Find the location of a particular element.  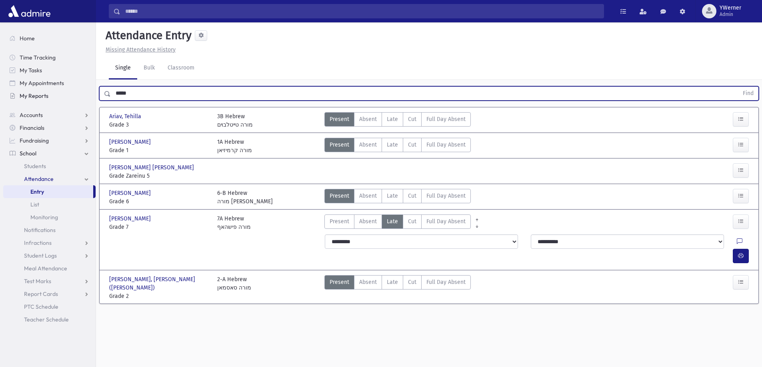

a: Missing Attendance History is located at coordinates (139, 50).